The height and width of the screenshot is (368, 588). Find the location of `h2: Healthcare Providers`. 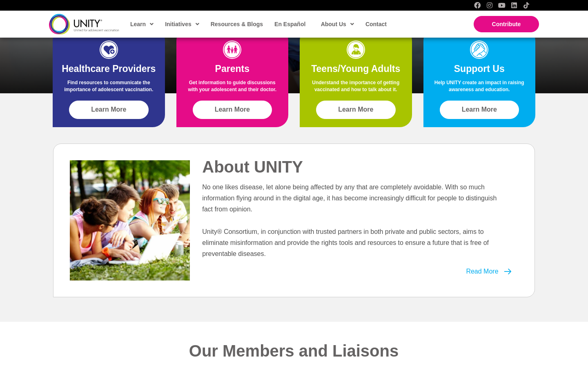

h2: Healthcare Providers is located at coordinates (108, 69).